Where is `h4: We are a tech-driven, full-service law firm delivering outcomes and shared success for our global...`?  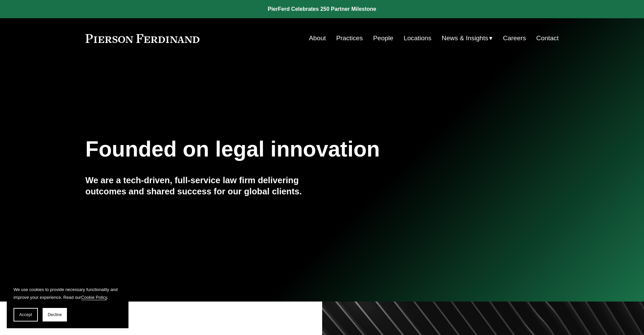
h4: We are a tech-driven, full-service law firm delivering outcomes and shared success for our global... is located at coordinates (204, 186).